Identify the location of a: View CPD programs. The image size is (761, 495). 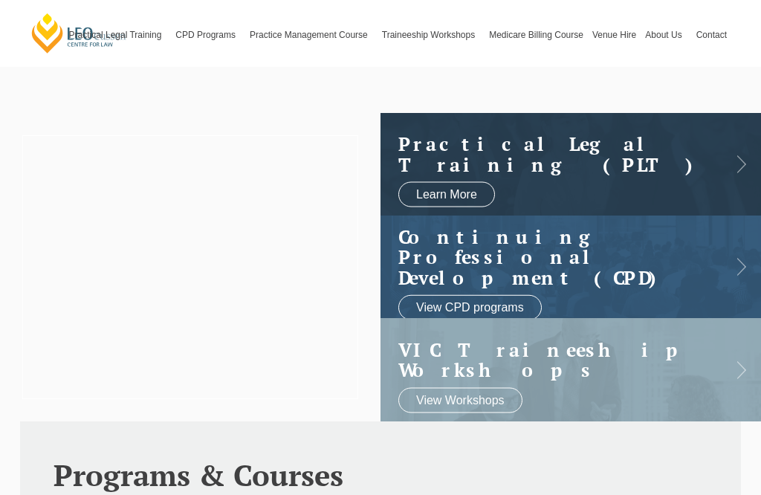
(470, 308).